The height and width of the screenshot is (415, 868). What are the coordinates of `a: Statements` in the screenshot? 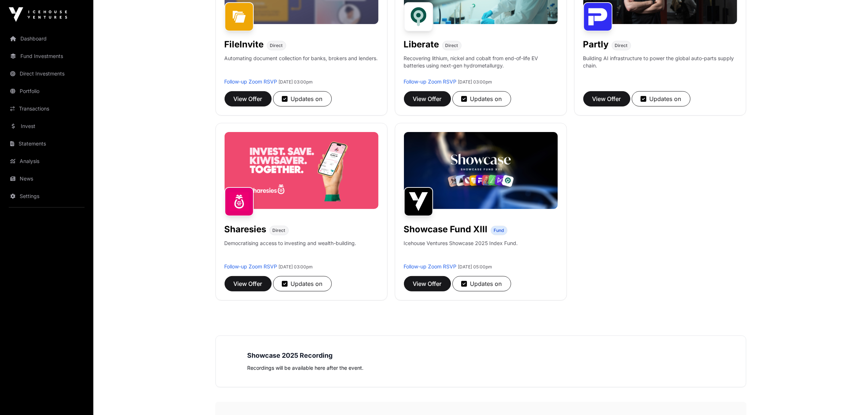 It's located at (47, 144).